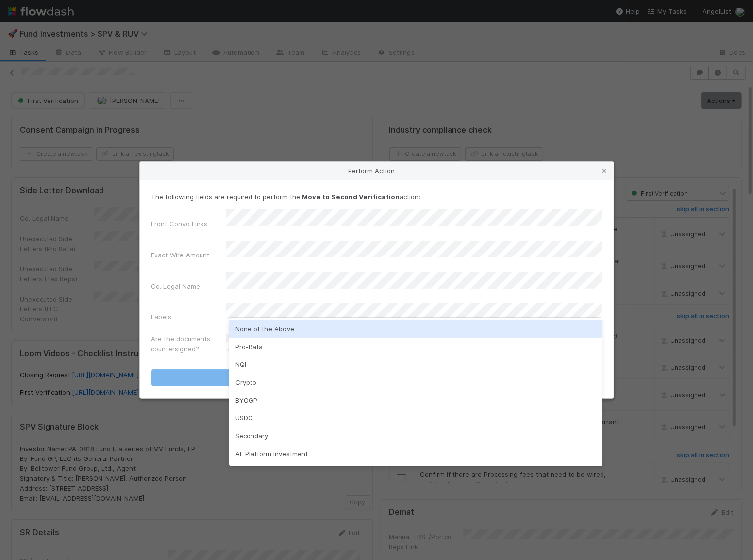 This screenshot has width=753, height=560. I want to click on label: Front Convo Links, so click(180, 224).